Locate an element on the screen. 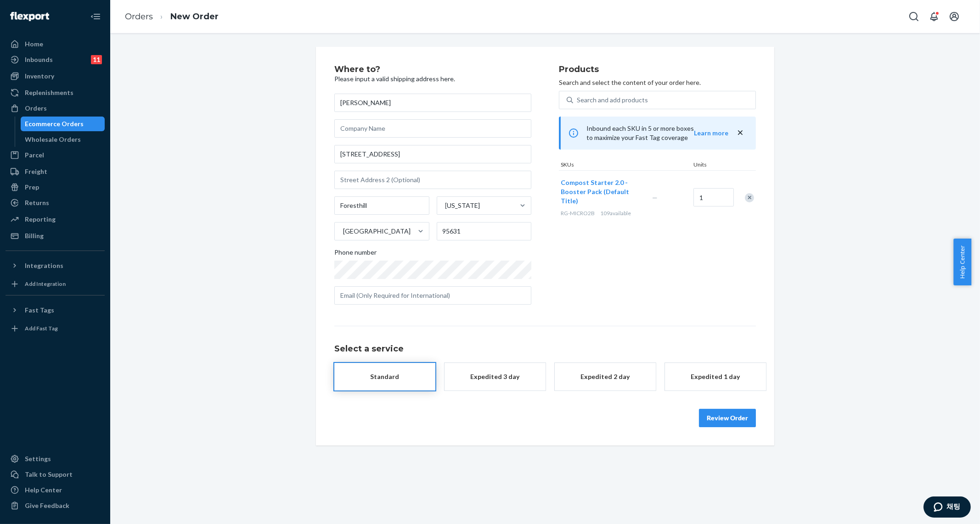 The height and width of the screenshot is (524, 980). input: Street Address is located at coordinates (432, 154).